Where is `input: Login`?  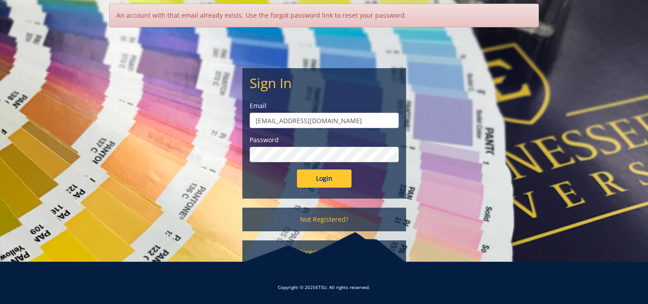 input: Login is located at coordinates (324, 179).